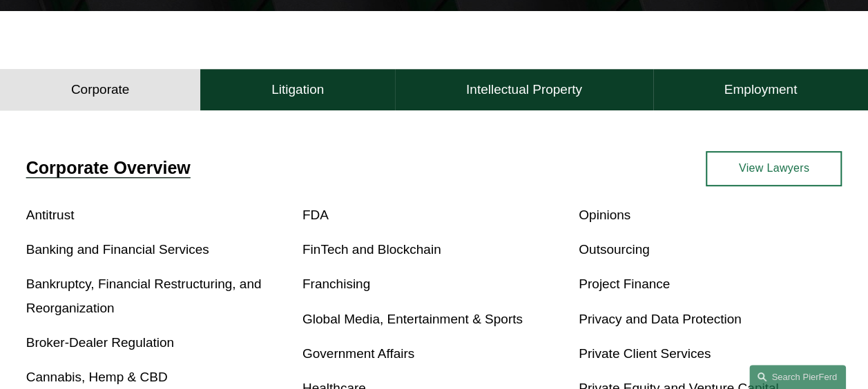  What do you see at coordinates (372, 249) in the screenshot?
I see `a: FinTech and Blockchain` at bounding box center [372, 249].